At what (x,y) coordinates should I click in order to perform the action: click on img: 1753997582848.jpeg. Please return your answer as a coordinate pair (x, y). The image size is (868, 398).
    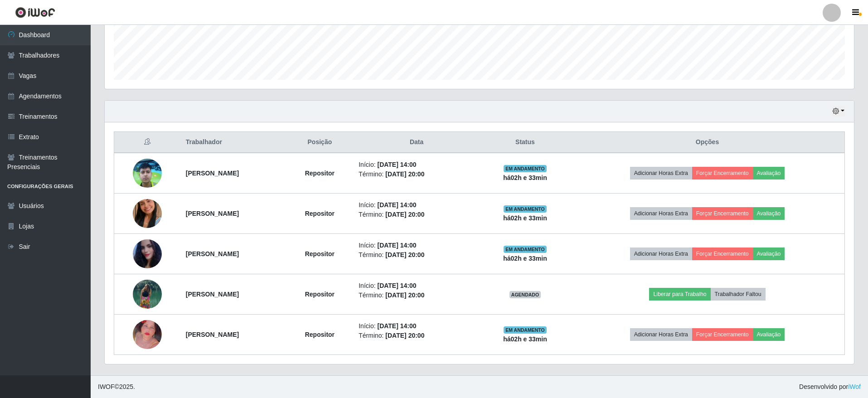
    Looking at the image, I should click on (147, 294).